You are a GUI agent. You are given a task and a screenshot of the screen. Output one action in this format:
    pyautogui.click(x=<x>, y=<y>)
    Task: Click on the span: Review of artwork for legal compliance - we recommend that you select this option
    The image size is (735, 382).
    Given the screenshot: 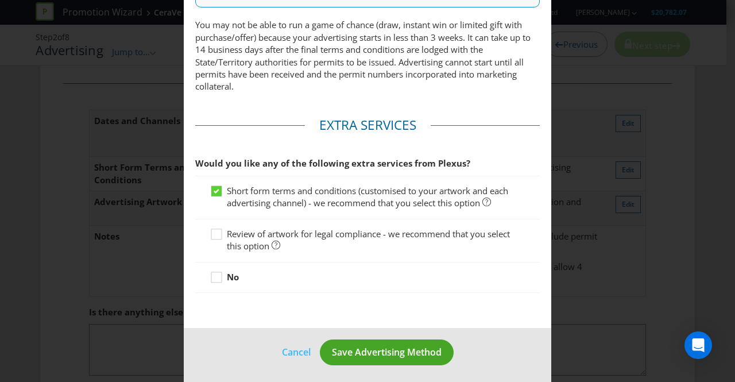 What is the action you would take?
    pyautogui.click(x=368, y=239)
    